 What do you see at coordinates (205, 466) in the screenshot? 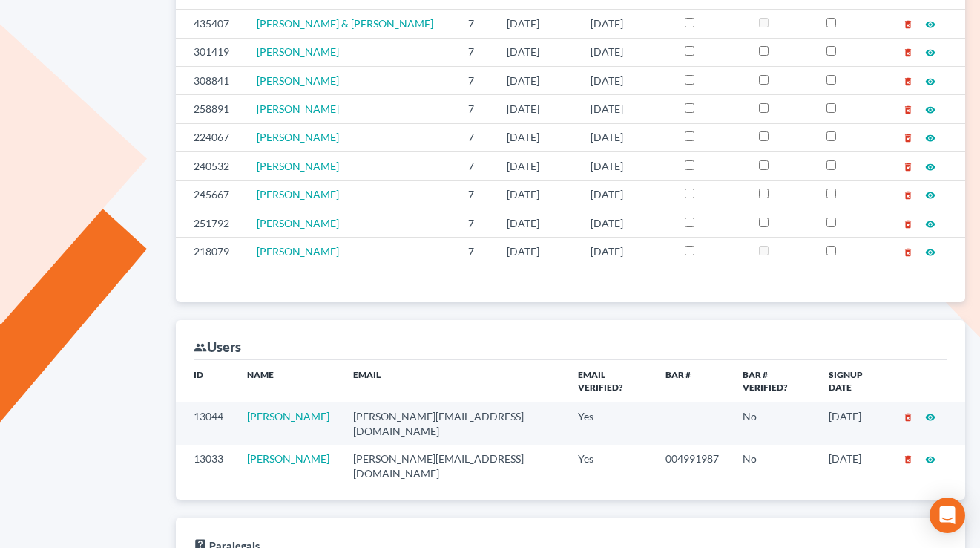
I see `td: 13033` at bounding box center [205, 466].